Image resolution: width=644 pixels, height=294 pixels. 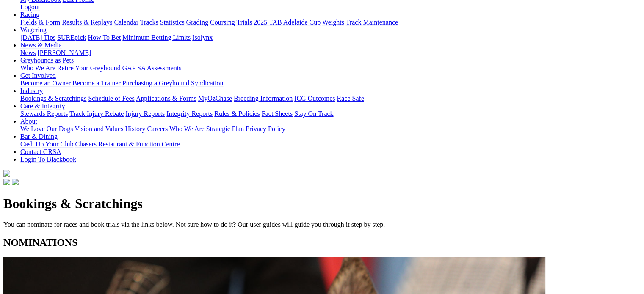 What do you see at coordinates (126, 22) in the screenshot?
I see `a: Calendar` at bounding box center [126, 22].